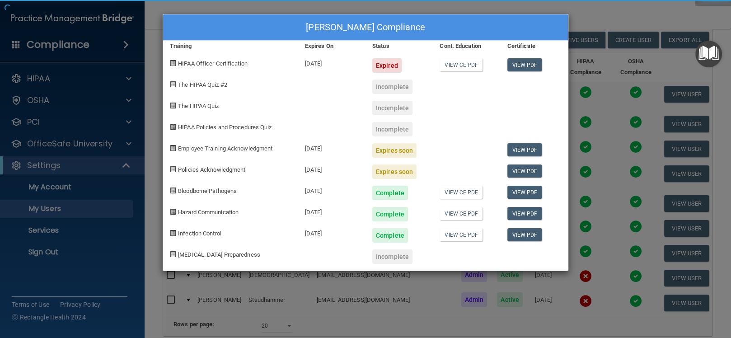  What do you see at coordinates (466, 46) in the screenshot?
I see `div: Cont. Education` at bounding box center [466, 46].